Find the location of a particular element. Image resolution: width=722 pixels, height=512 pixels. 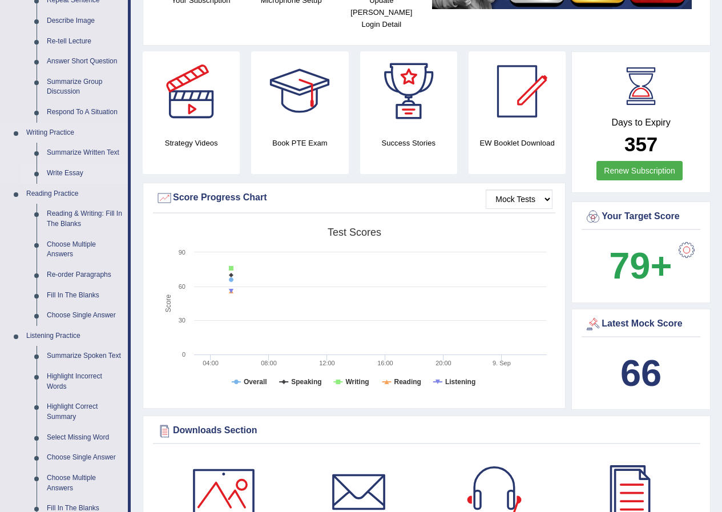

text: 20:00 is located at coordinates (443, 363).